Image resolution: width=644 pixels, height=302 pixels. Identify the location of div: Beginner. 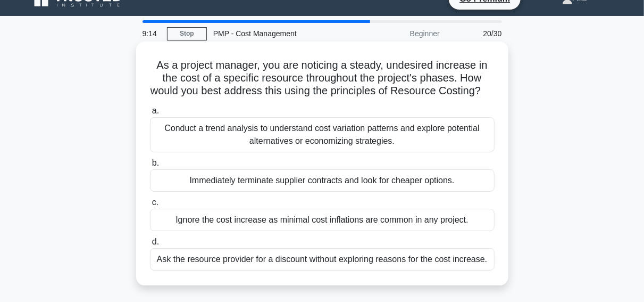
(399, 34).